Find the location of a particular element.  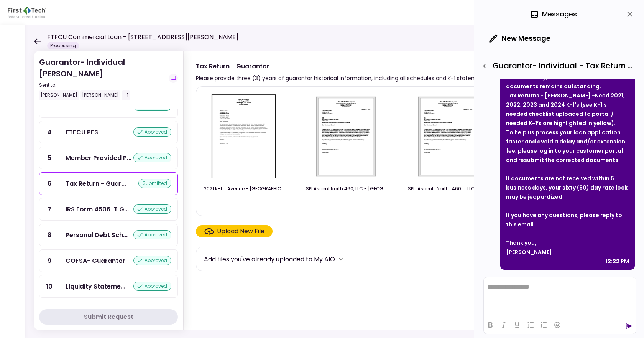

div: Liquidity Statements - Guarantor is located at coordinates (95, 286).